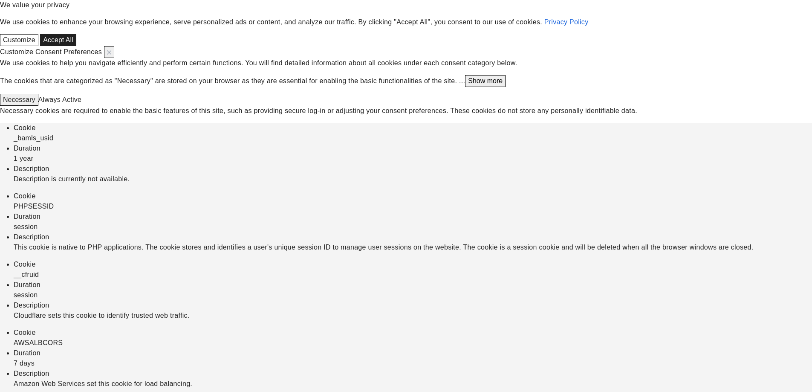 The width and height of the screenshot is (812, 392). I want to click on div: __cfruid, so click(412, 274).